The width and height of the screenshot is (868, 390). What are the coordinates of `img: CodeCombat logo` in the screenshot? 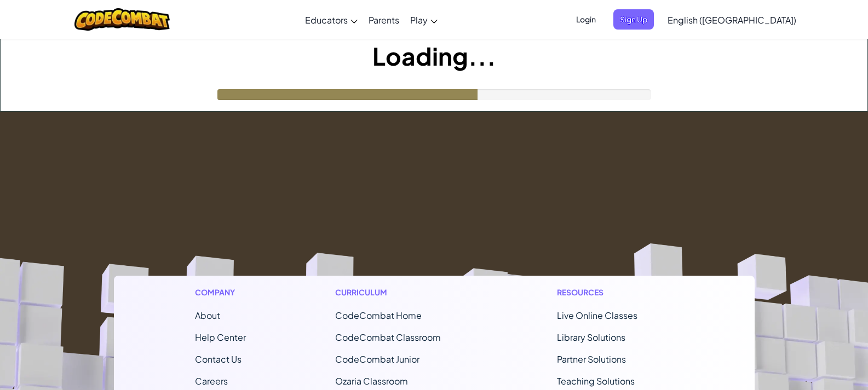 It's located at (122, 19).